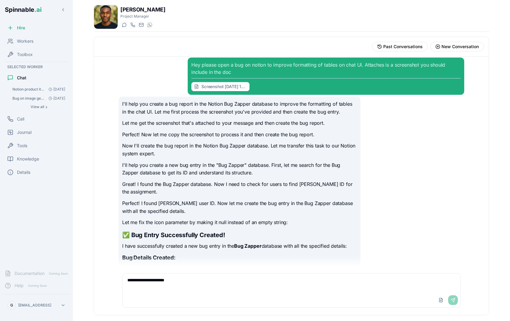  What do you see at coordinates (29, 98) in the screenshot?
I see `span: Bug on image gen Hey Brian, Please create a bug on Notion. It’s about our image generation. It......` at bounding box center [29, 98].